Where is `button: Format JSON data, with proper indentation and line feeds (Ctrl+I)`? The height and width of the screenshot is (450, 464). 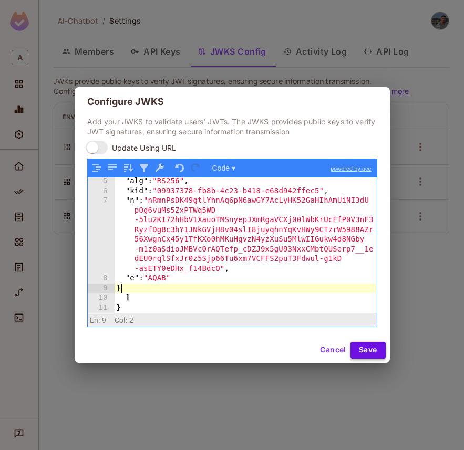 button: Format JSON data, with proper indentation and line feeds (Ctrl+I) is located at coordinates (97, 168).